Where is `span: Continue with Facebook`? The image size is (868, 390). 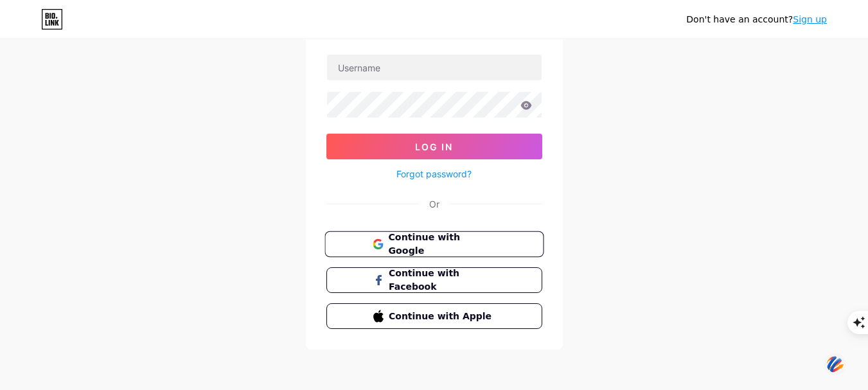
span: Continue with Facebook is located at coordinates (442, 280).